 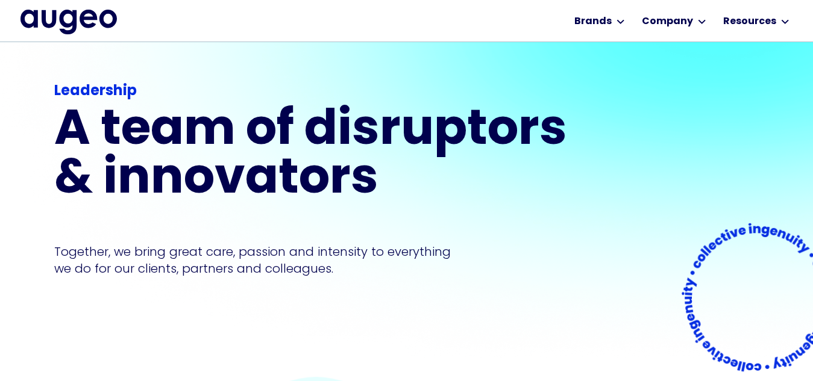 What do you see at coordinates (69, 22) in the screenshot?
I see `a: home` at bounding box center [69, 22].